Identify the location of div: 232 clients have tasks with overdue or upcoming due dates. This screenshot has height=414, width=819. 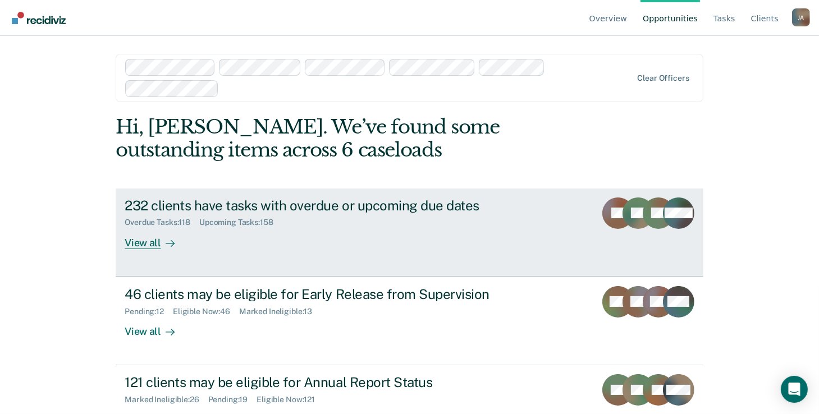
(322, 205).